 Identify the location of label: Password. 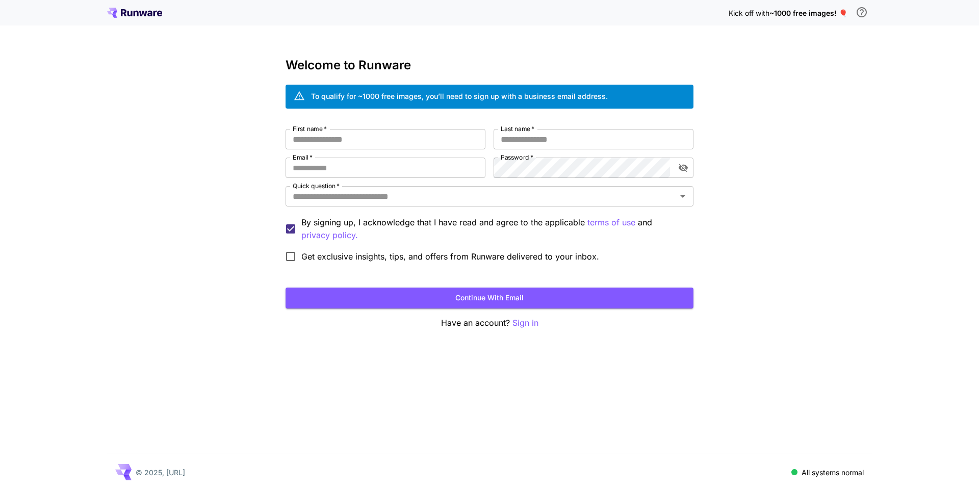
(517, 157).